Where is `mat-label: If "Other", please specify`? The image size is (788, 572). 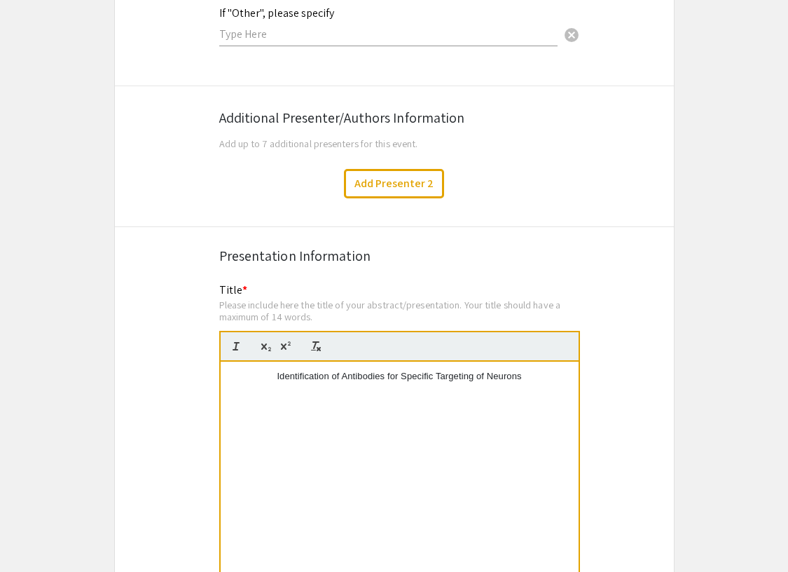
mat-label: If "Other", please specify is located at coordinates (277, 13).